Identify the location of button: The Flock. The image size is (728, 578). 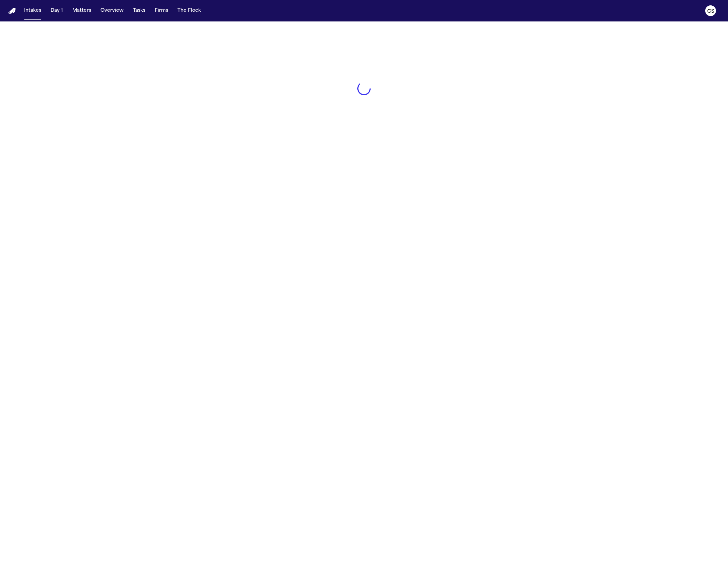
(189, 11).